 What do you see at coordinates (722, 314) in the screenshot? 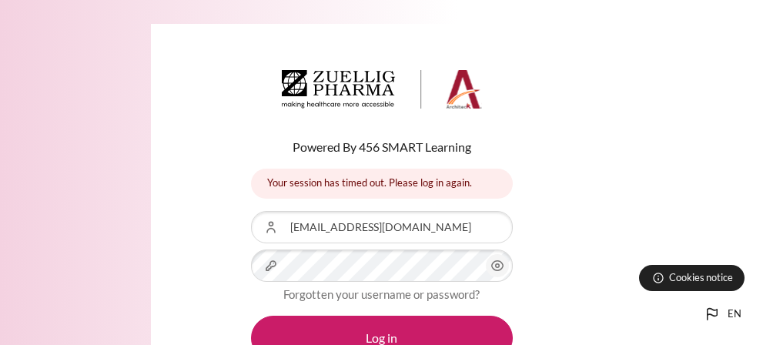
I see `button: Languages` at bounding box center [722, 314].